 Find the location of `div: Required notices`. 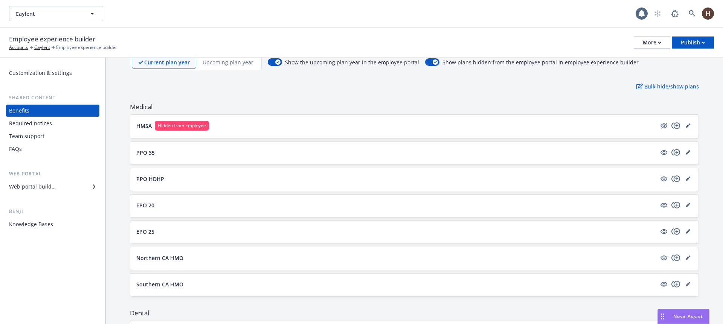

div: Required notices is located at coordinates (31, 124).